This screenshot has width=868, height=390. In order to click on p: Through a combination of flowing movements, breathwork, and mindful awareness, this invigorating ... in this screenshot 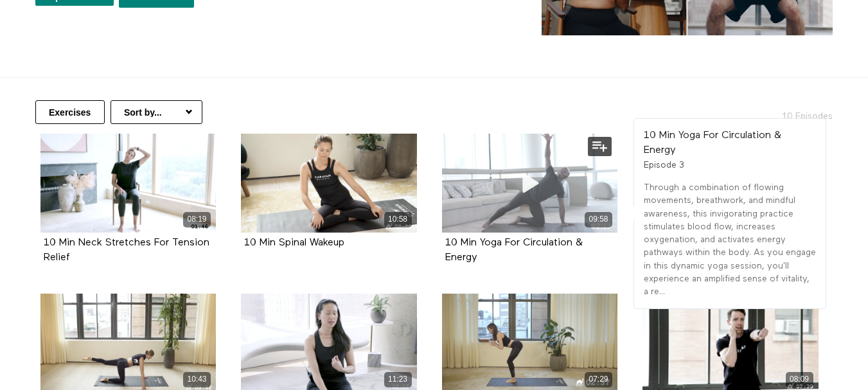, I will do `click(730, 240)`.